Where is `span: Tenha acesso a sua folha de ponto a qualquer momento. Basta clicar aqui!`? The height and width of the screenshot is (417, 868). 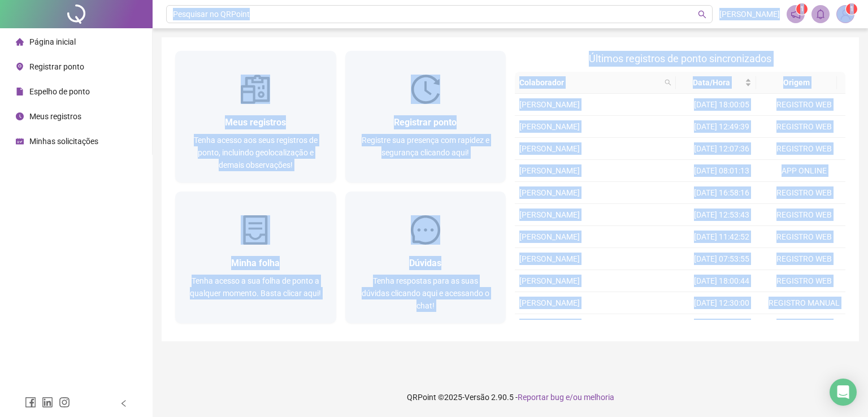 span: Tenha acesso a sua folha de ponto a qualquer momento. Basta clicar aqui! is located at coordinates (255, 288).